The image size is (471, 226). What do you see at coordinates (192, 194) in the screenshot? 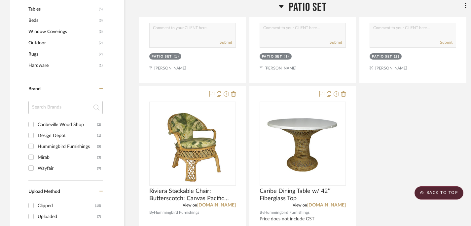
I see `span: Riviera Stackable Chair: Butterscotch: Canvas Pacific Blue` at bounding box center [192, 194].